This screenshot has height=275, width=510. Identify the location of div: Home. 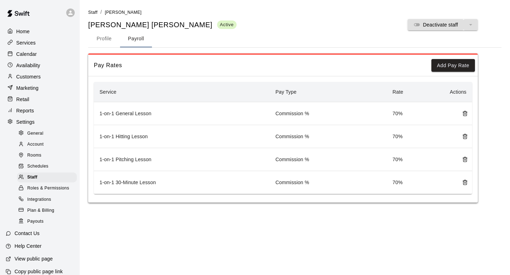
(40, 31).